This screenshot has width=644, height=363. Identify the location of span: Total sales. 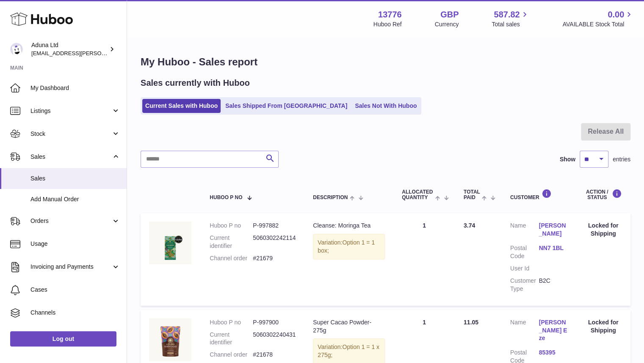
(510, 24).